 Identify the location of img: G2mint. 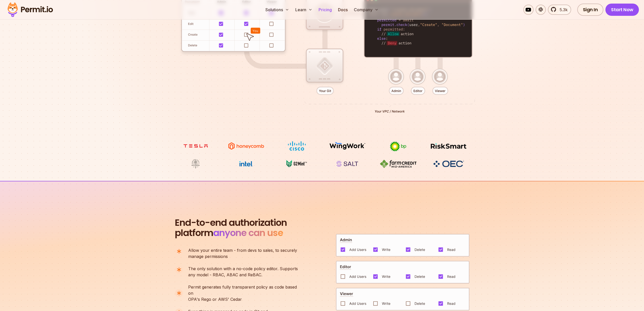
(297, 164).